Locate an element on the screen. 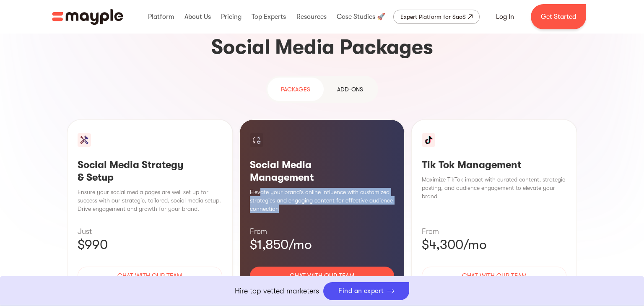 The width and height of the screenshot is (644, 306). div: Chat Widget is located at coordinates (568, 257).